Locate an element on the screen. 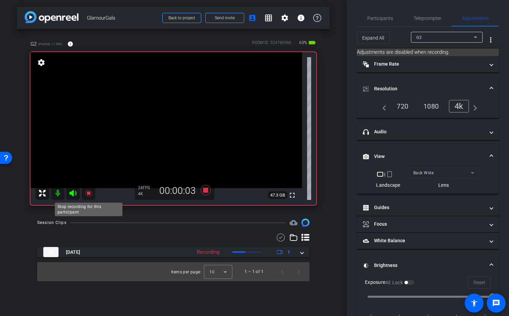  div: Session Clips is located at coordinates (52, 222).